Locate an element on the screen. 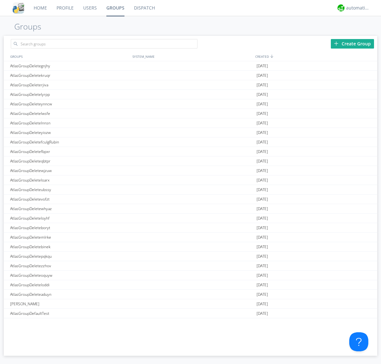  div: automation+atlas is located at coordinates (358, 8).